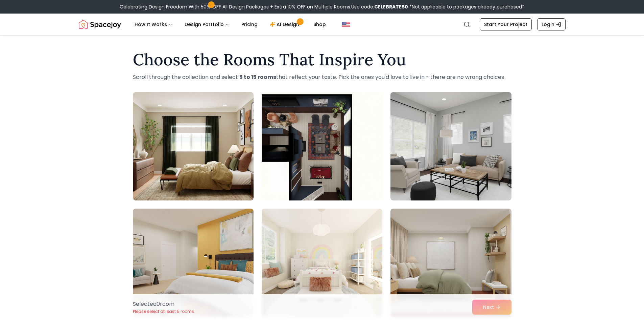  Describe the element at coordinates (258, 77) in the screenshot. I see `strong: 5 to 15 rooms` at that location.